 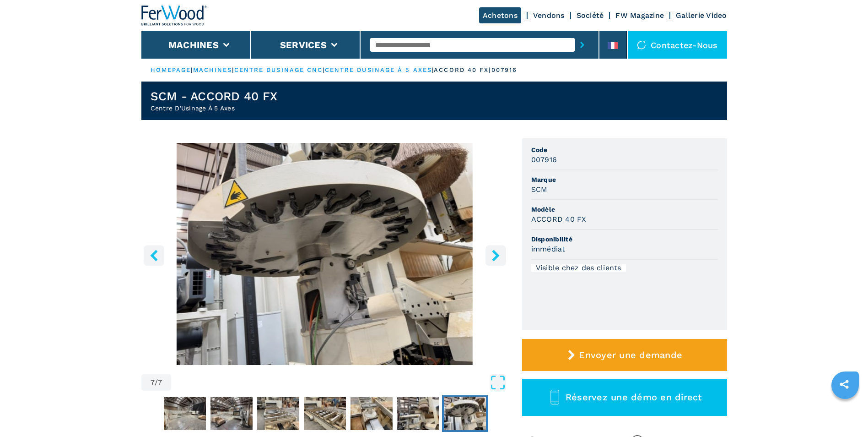 I want to click on h3: ACCORD 40 FX, so click(x=559, y=218).